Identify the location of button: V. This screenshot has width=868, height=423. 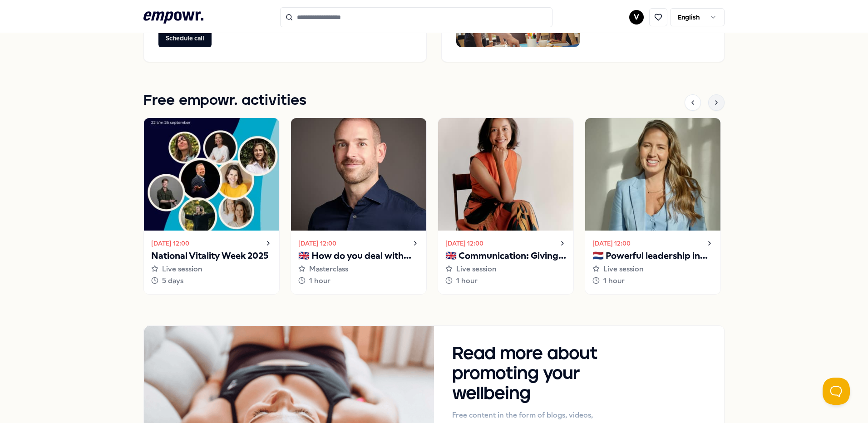
(637, 17).